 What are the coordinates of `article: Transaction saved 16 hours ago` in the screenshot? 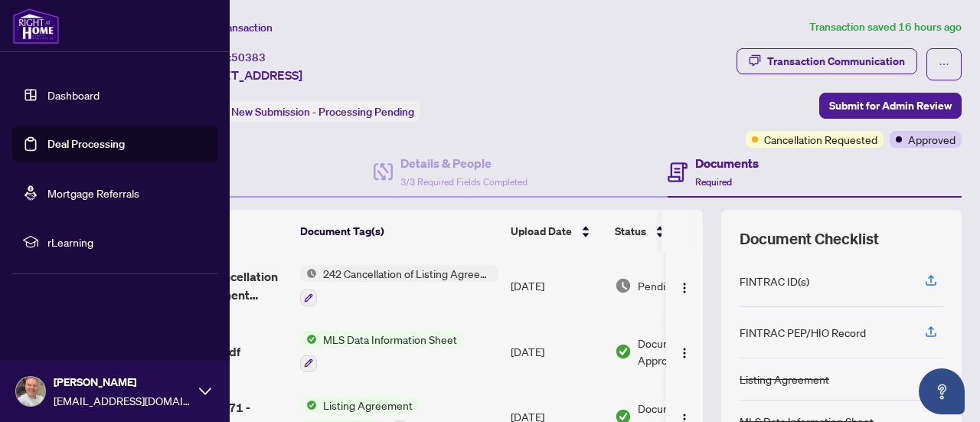 It's located at (885, 27).